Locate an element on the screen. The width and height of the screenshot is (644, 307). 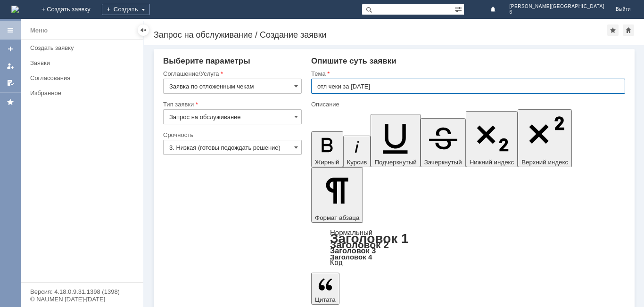
div: Соглашение/Услуга is located at coordinates (231, 73).